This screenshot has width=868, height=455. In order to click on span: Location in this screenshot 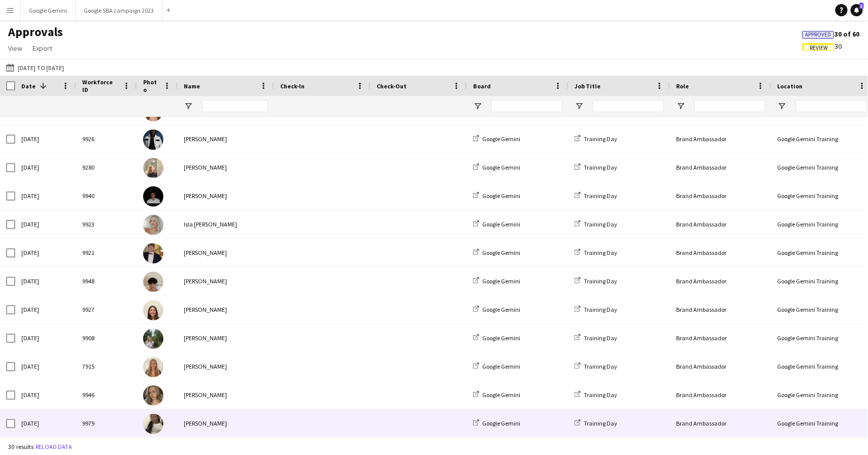, I will do `click(790, 85)`.